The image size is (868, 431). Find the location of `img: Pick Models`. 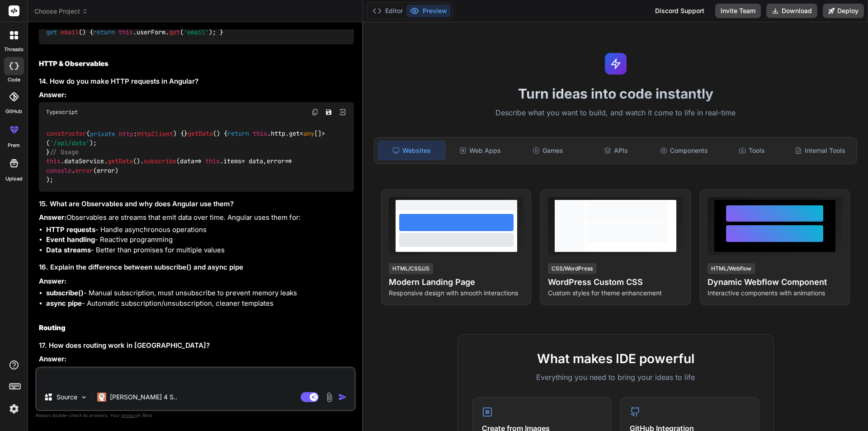

img: Pick Models is located at coordinates (83, 397).